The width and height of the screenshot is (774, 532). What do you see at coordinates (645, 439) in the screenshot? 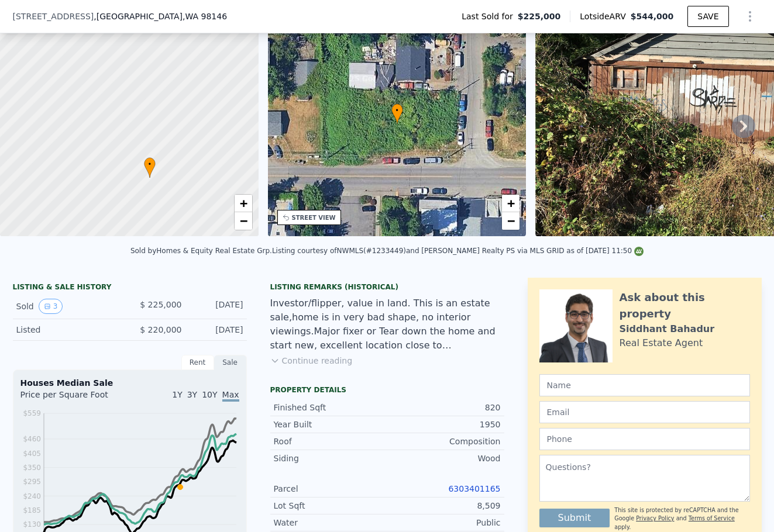
I see `input: Phone` at bounding box center [645, 439].